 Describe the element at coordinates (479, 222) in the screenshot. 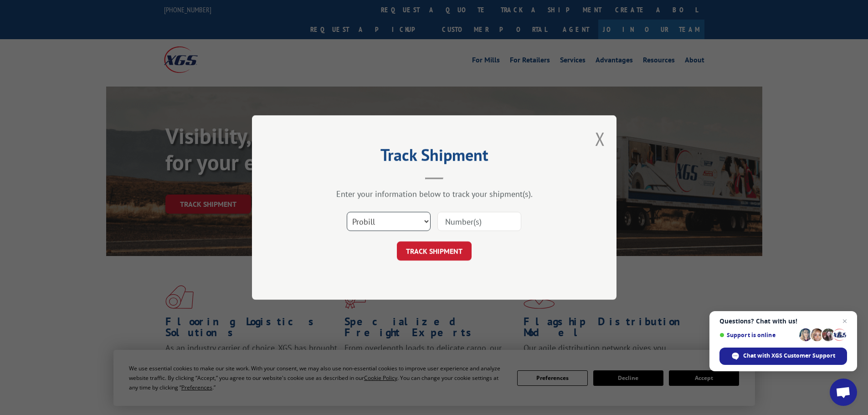

I see `input: Number(s)` at that location.